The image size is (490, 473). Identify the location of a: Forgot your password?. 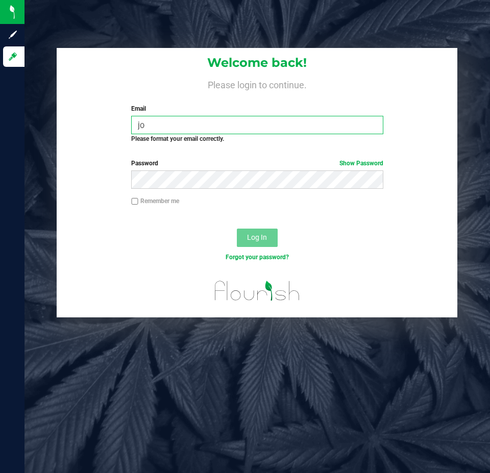
(257, 257).